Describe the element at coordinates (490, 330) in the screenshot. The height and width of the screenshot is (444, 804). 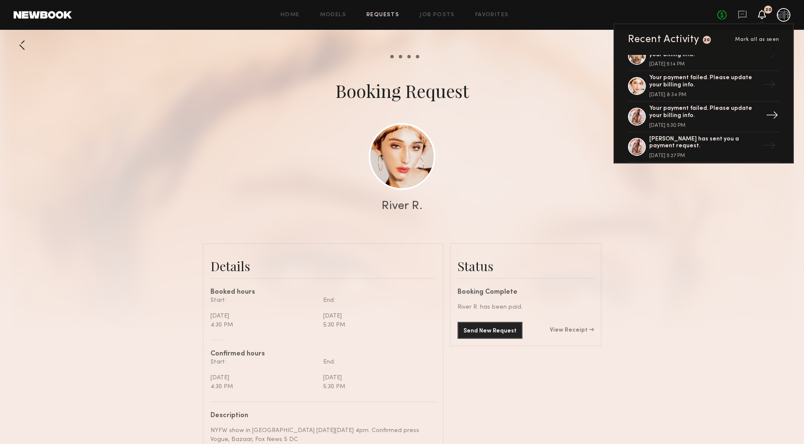
I see `button: Send New Request` at that location.